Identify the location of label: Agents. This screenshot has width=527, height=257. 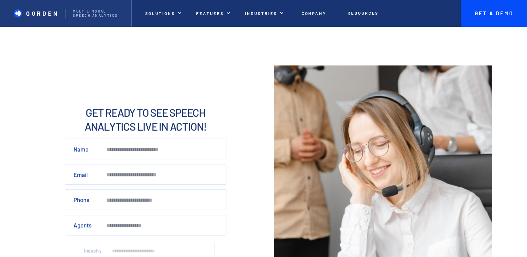
(83, 225).